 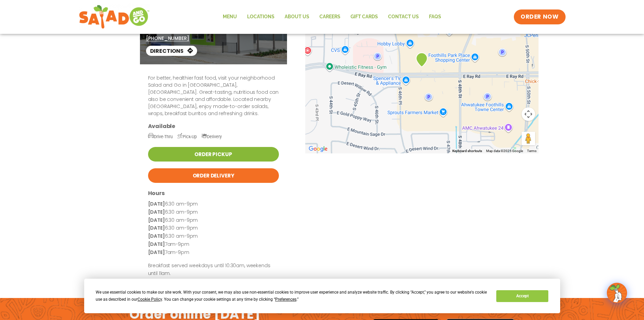 I want to click on a: Order Pickup, so click(x=213, y=154).